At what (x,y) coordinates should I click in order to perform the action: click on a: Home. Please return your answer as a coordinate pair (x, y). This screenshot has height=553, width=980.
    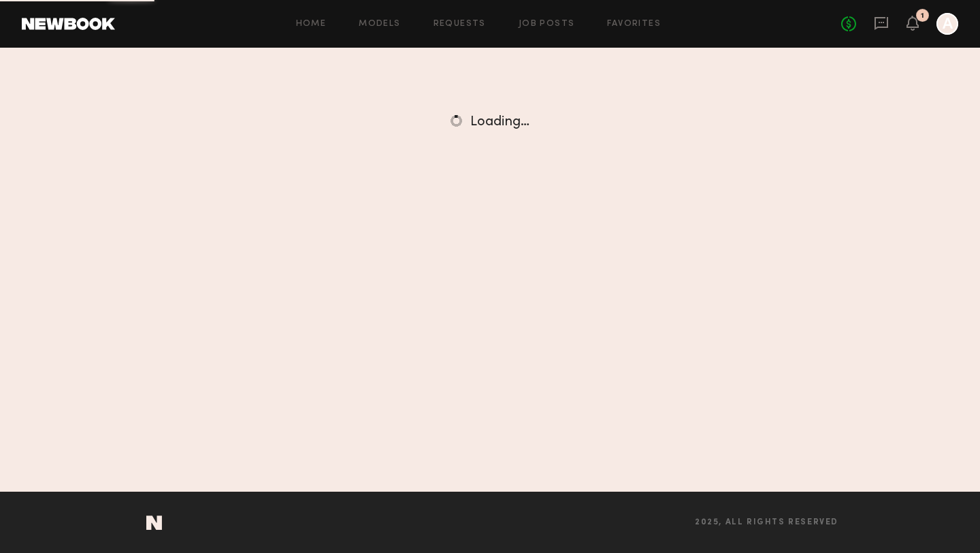
    Looking at the image, I should click on (311, 23).